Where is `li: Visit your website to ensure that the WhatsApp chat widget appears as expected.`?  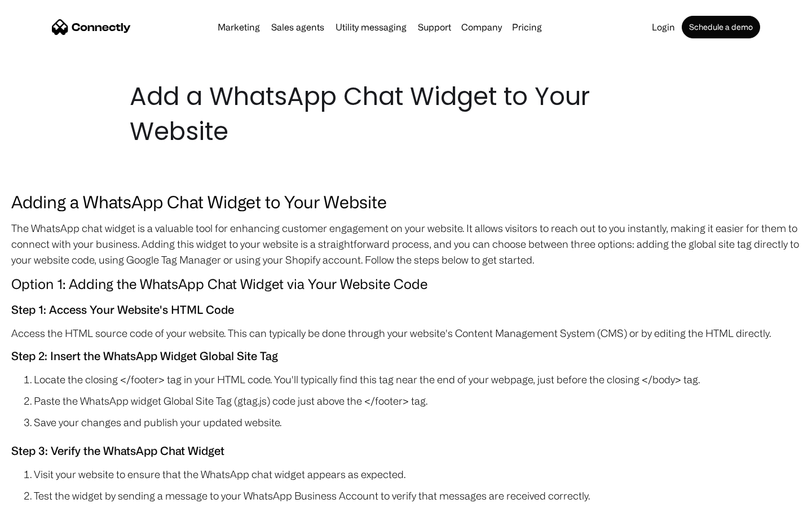
li: Visit your website to ensure that the WhatsApp chat widget appears as expected. is located at coordinates (417, 474).